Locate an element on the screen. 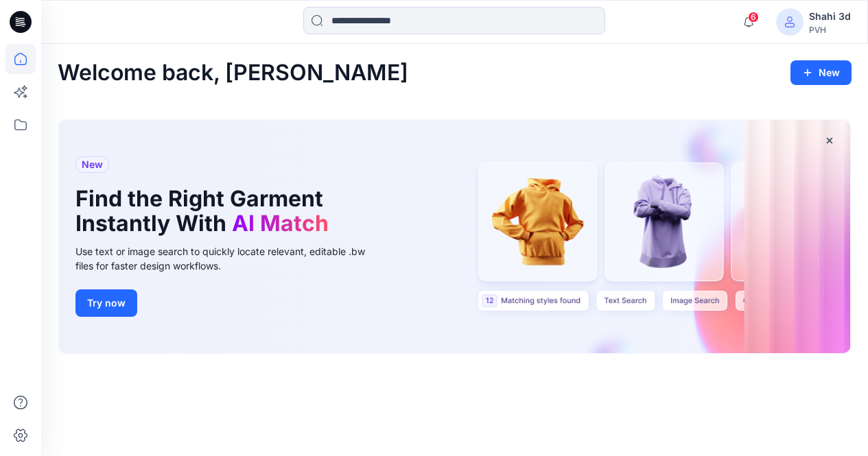 This screenshot has height=456, width=868. div: Use text or image search to quickly locate relevant, editable .bw files for faster design workflows. is located at coordinates (230, 258).